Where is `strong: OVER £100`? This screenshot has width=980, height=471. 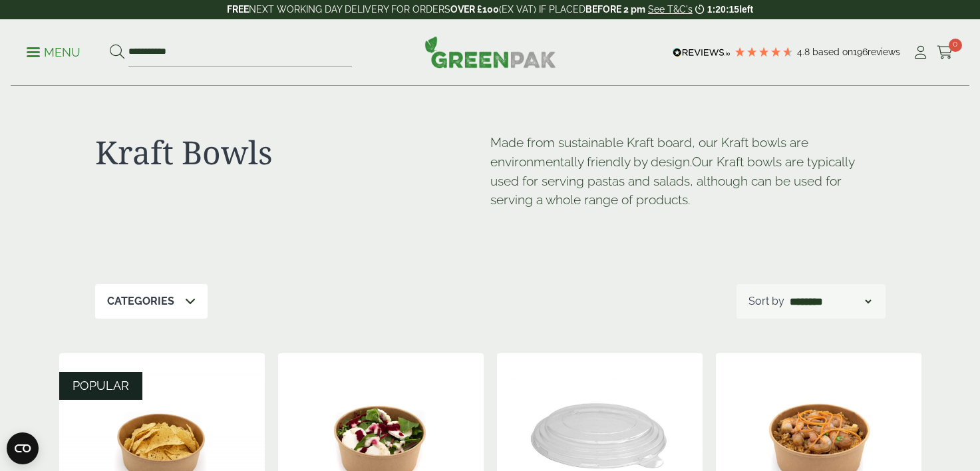
strong: OVER £100 is located at coordinates (474, 9).